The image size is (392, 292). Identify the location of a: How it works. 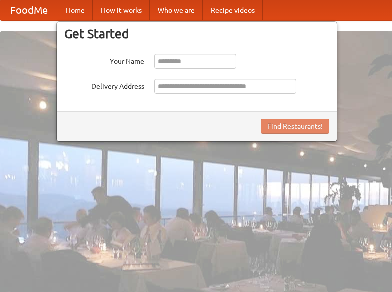
(121, 10).